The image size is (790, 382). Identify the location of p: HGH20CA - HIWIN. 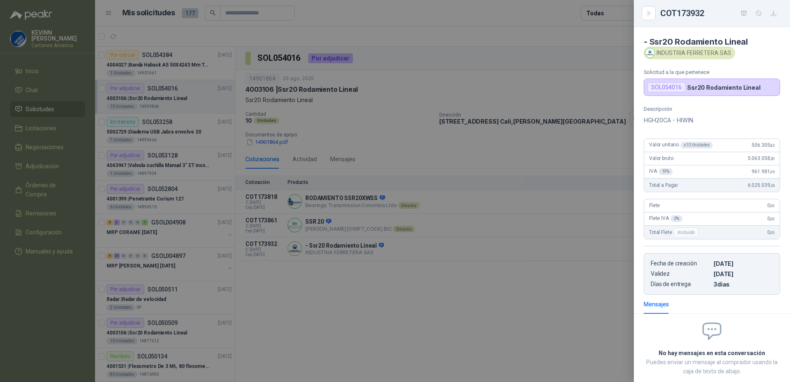
(712, 120).